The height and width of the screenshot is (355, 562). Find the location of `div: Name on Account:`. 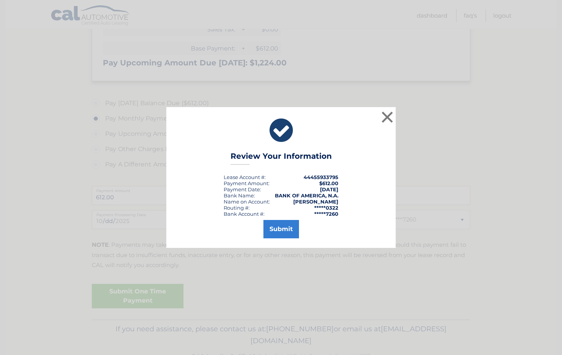

div: Name on Account: is located at coordinates (247, 201).